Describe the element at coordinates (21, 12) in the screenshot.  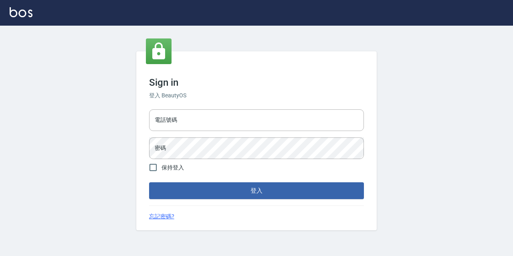
I see `img: Logo` at that location.